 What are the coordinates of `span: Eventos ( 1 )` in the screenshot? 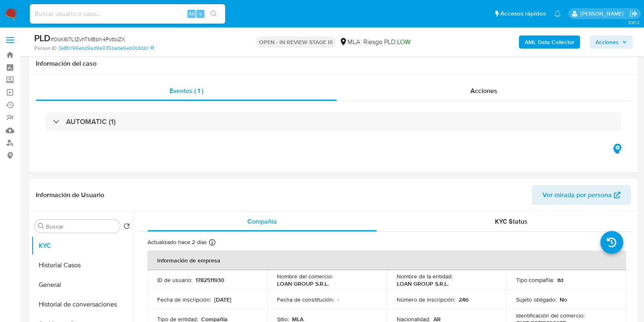 It's located at (186, 90).